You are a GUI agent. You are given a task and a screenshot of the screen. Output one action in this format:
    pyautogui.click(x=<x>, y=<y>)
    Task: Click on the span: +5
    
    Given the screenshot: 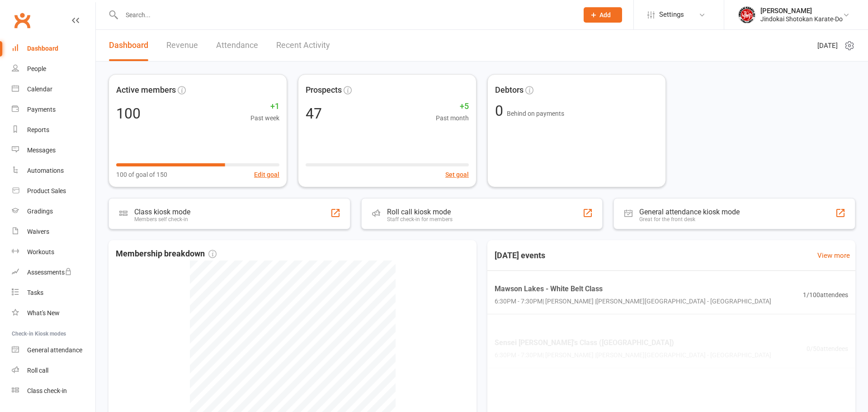 What is the action you would take?
    pyautogui.click(x=452, y=106)
    